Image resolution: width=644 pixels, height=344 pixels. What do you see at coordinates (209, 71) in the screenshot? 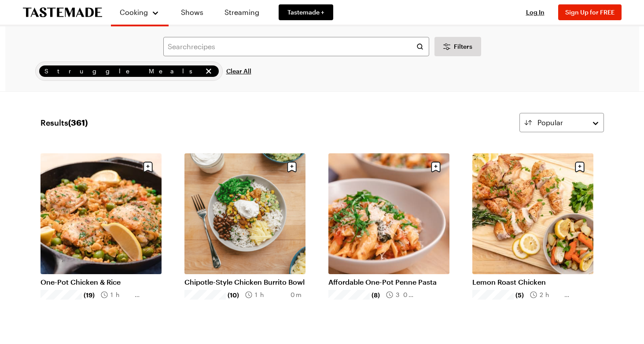
I see `button: remove Struggle Meals` at bounding box center [209, 71].